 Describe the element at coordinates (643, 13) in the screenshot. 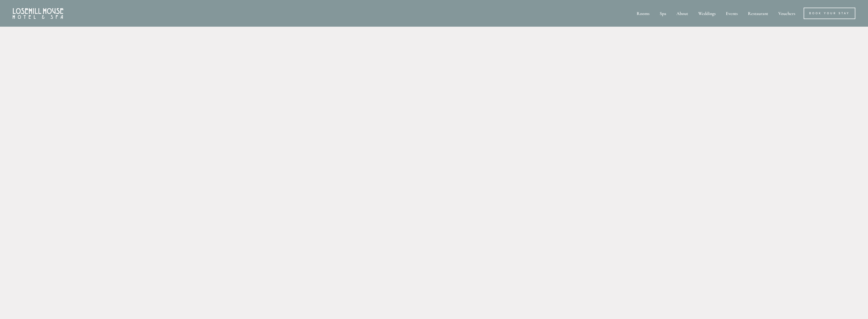

I see `div: Rooms` at that location.